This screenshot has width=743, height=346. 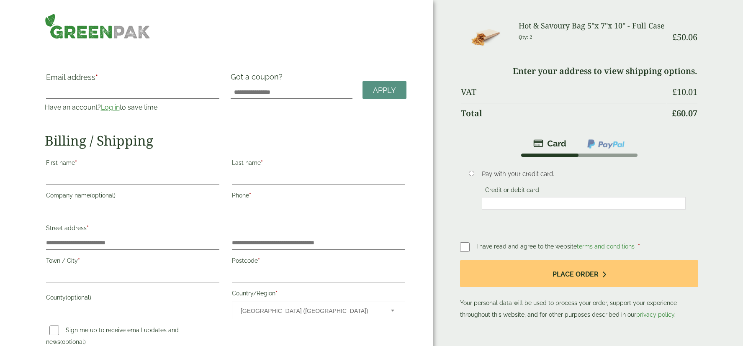 I want to click on img: ppcp-gateway.png, so click(x=605, y=144).